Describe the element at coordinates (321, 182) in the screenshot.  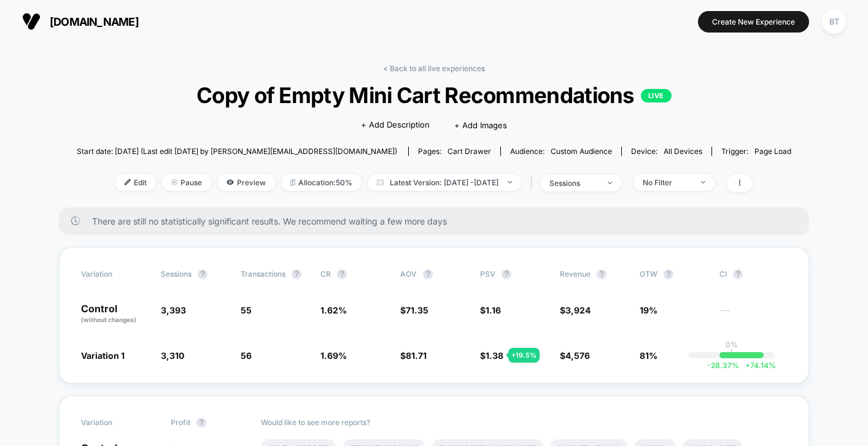
I see `span: Allocation: 50%` at that location.